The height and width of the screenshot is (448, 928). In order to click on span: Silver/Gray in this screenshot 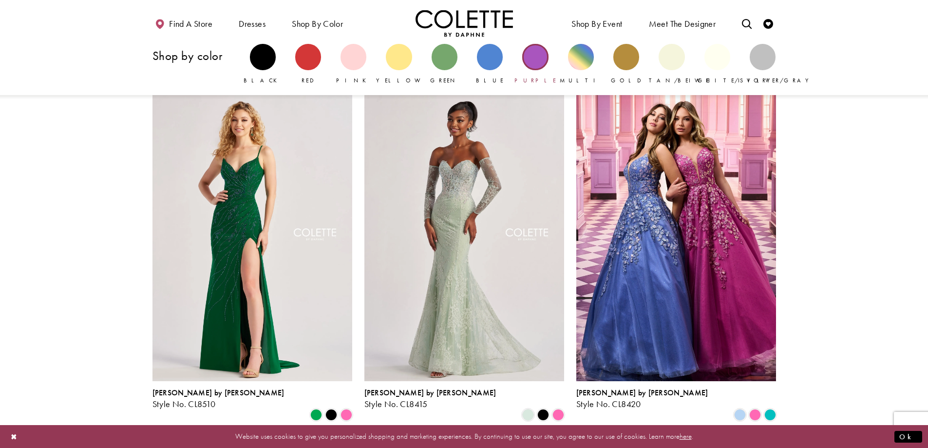, I will do `click(776, 80)`.